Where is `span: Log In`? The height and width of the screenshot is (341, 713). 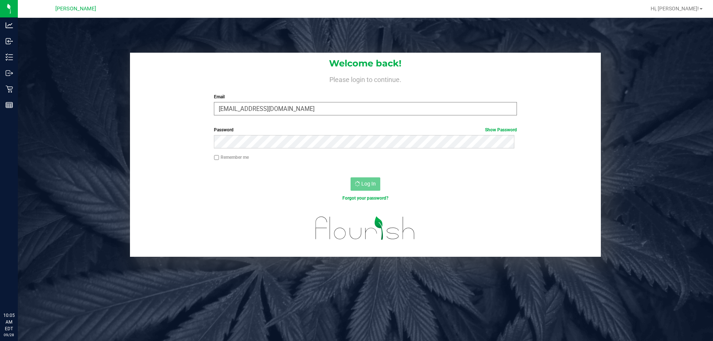 span: Log In is located at coordinates (368, 184).